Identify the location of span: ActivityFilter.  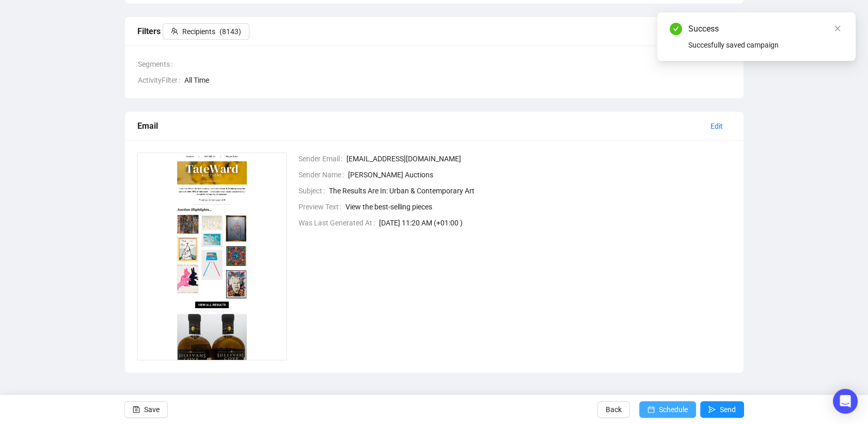
(161, 80).